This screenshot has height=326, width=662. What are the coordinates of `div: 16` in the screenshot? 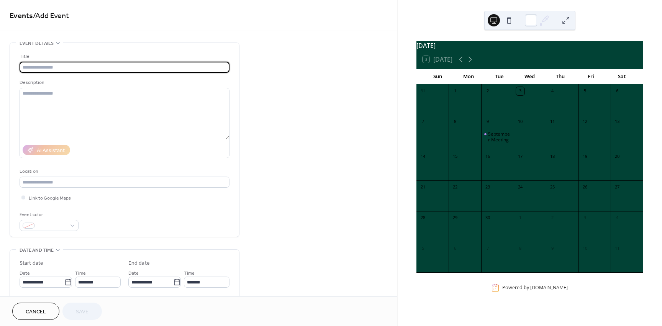 It's located at (488, 157).